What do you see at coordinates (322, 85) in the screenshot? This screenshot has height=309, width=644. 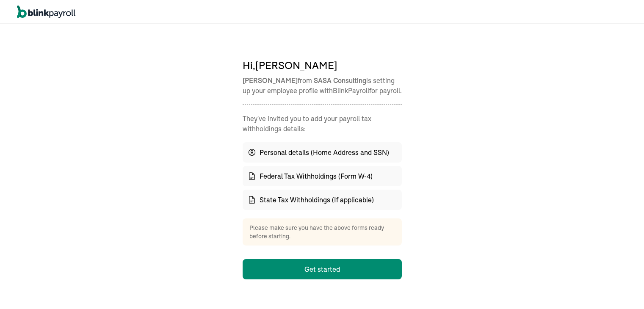 I see `p: from is setting up your employee profile with BlinkPayroll for payroll.` at bounding box center [322, 85].